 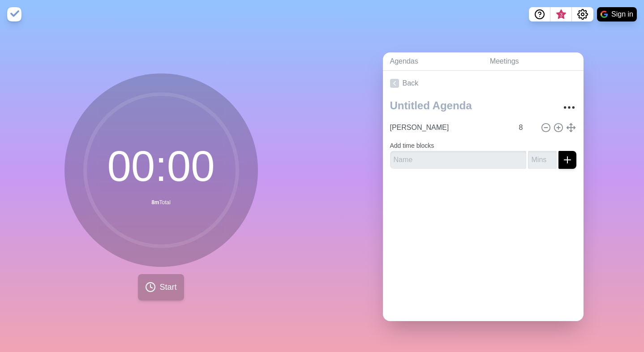 I want to click on a: Agendas, so click(x=433, y=61).